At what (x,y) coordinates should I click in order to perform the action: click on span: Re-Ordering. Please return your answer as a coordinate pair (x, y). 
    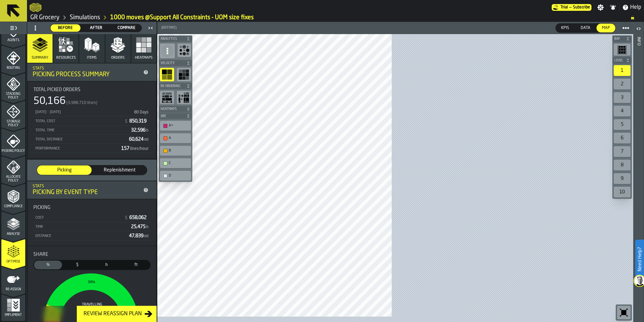
    Looking at the image, I should click on (172, 86).